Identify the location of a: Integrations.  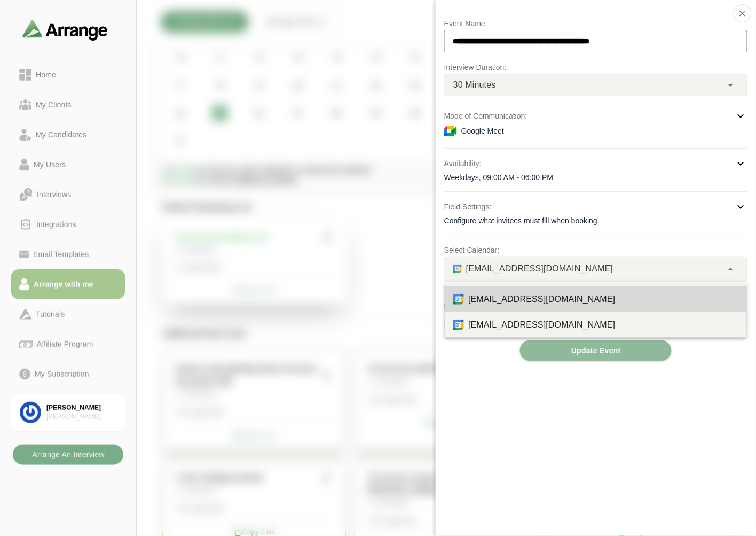
(68, 224).